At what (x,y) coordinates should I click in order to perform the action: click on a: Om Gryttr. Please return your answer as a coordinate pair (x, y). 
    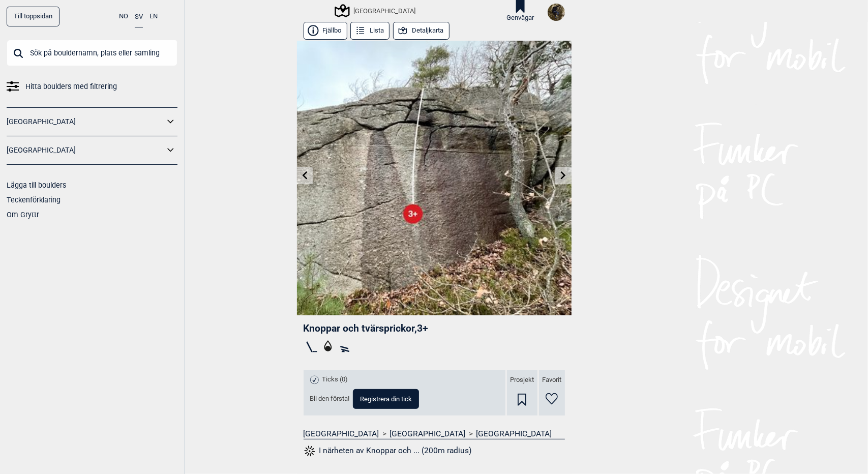
    Looking at the image, I should click on (23, 215).